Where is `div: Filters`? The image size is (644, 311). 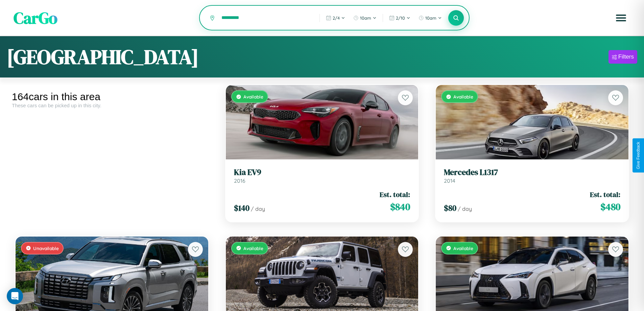 div: Filters is located at coordinates (626, 57).